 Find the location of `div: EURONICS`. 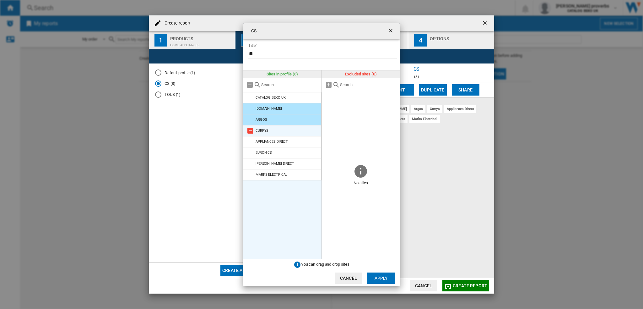

div: EURONICS is located at coordinates (264, 152).